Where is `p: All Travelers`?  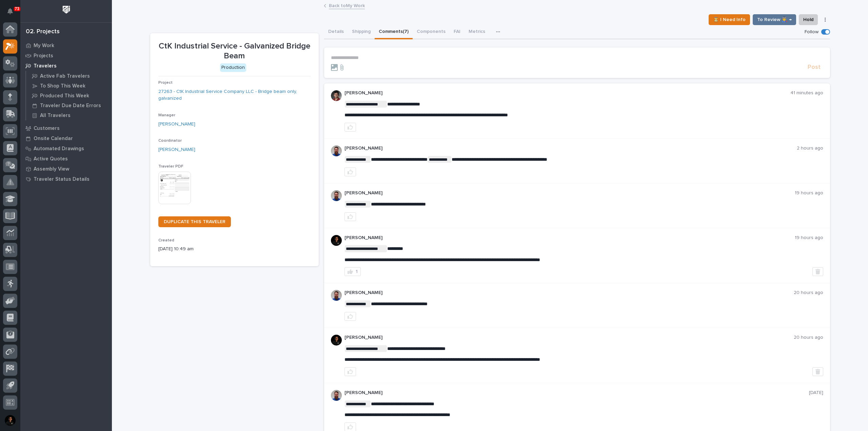 p: All Travelers is located at coordinates (56, 116).